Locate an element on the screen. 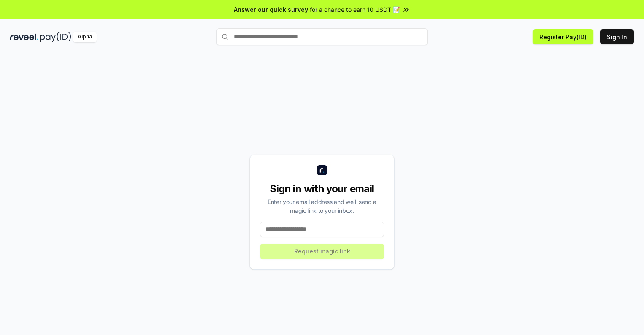 The height and width of the screenshot is (335, 644). button: Register Pay(ID) is located at coordinates (563, 37).